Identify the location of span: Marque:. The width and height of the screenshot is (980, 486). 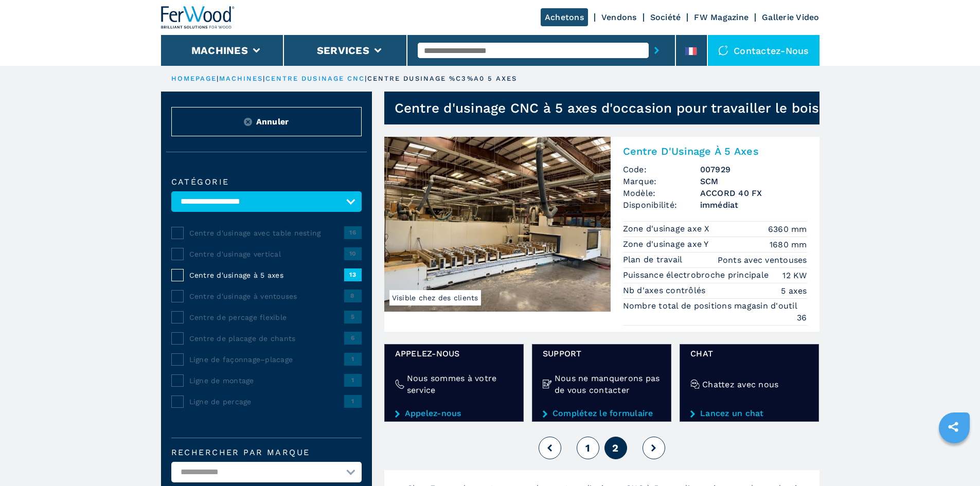
(661, 181).